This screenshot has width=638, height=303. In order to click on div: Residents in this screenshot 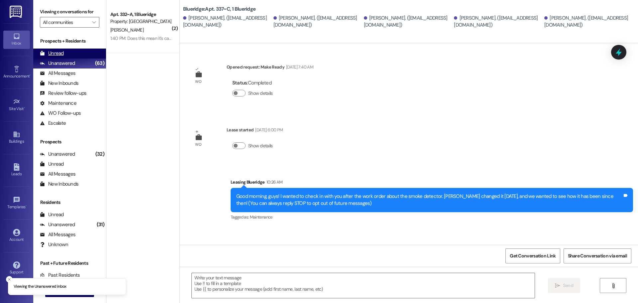, I will do `click(69, 202)`.